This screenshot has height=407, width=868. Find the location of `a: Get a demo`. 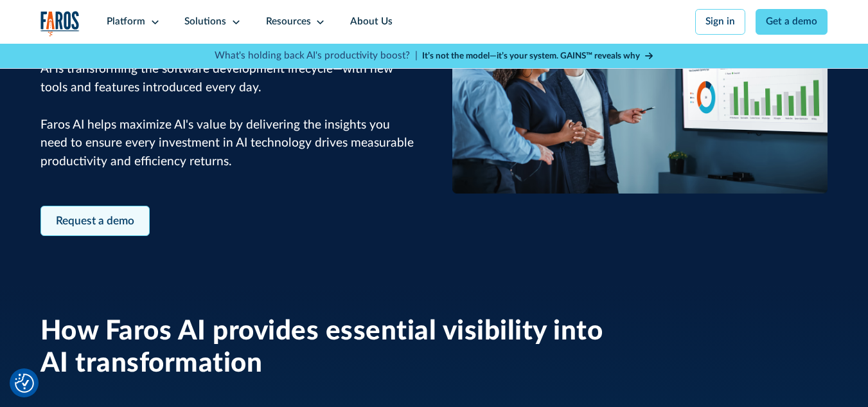

a: Get a demo is located at coordinates (791, 22).